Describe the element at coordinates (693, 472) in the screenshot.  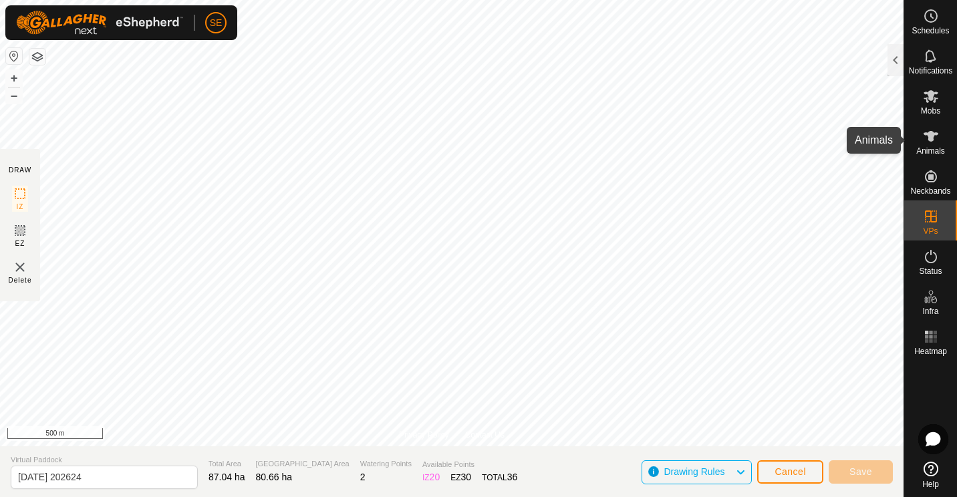
I see `span: Drawing Rules` at that location.